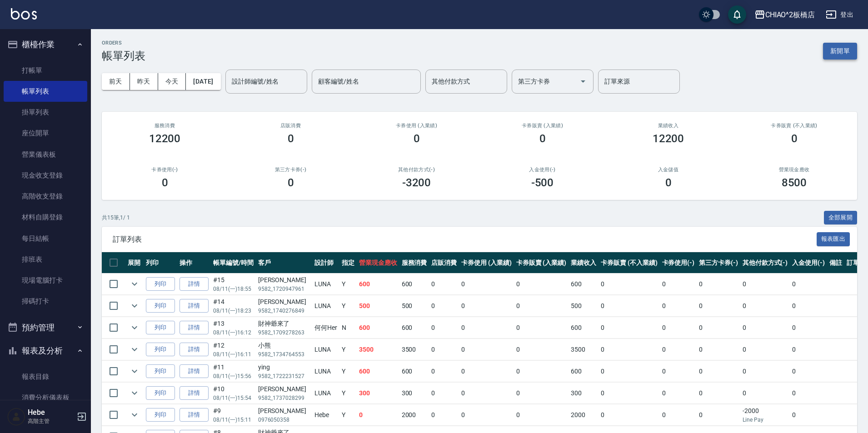 This screenshot has width=868, height=433. I want to click on th: 業績收入, so click(583, 263).